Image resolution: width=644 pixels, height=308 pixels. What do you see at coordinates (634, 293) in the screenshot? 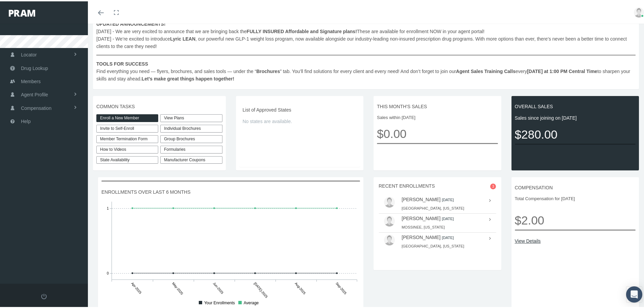
I see `div: Open Intercom Messenger` at bounding box center [634, 293].